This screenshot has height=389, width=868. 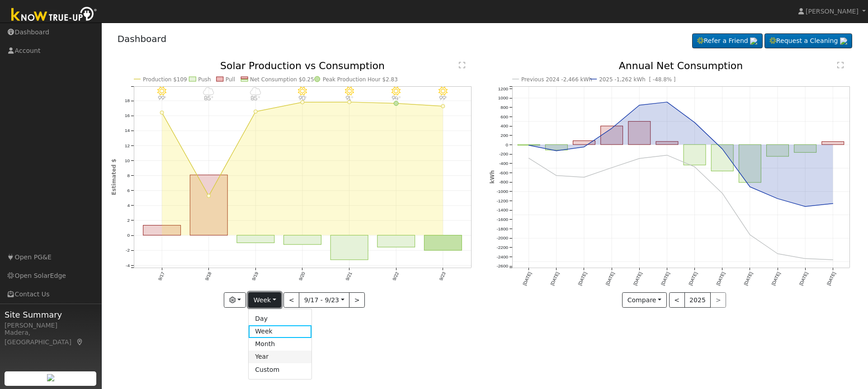 I want to click on text: 400, so click(x=504, y=126).